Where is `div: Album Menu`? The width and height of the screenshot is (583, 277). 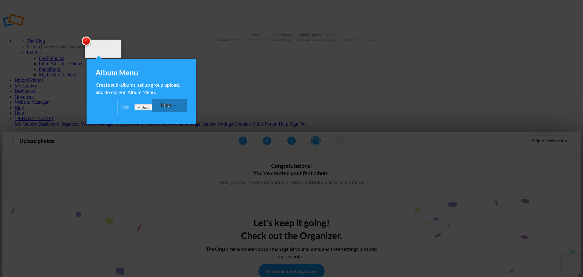
div: Album Menu is located at coordinates (141, 73).